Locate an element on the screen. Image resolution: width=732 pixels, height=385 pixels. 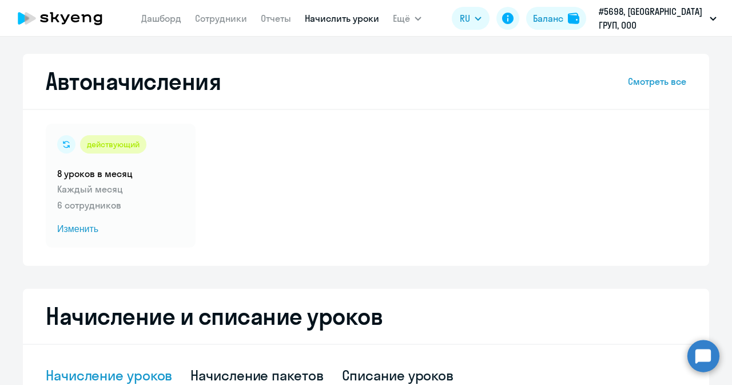
a: Сотрудники is located at coordinates (221, 18).